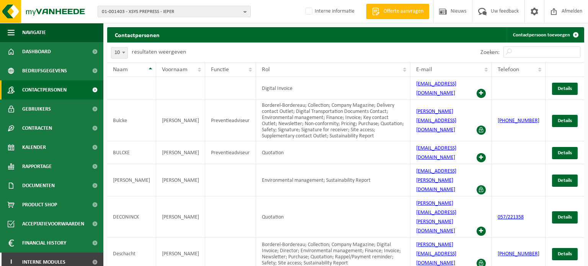 This screenshot has height=266, width=588. Describe the element at coordinates (36, 109) in the screenshot. I see `span: Gebruikers` at that location.